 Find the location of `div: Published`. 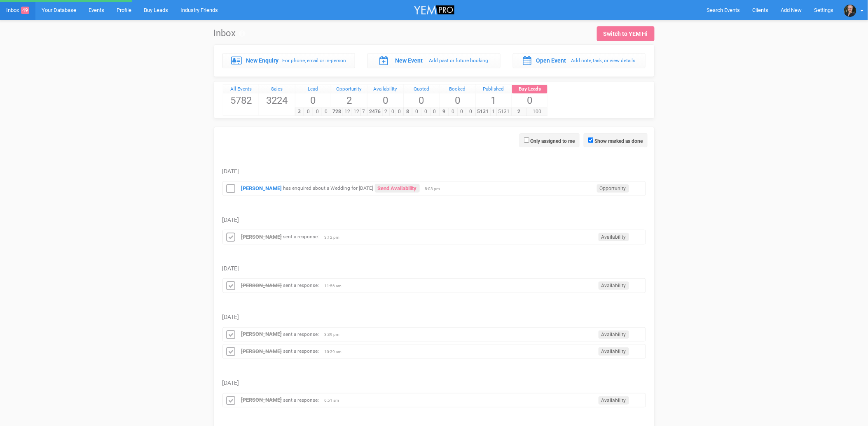

div: Published is located at coordinates (494, 90).